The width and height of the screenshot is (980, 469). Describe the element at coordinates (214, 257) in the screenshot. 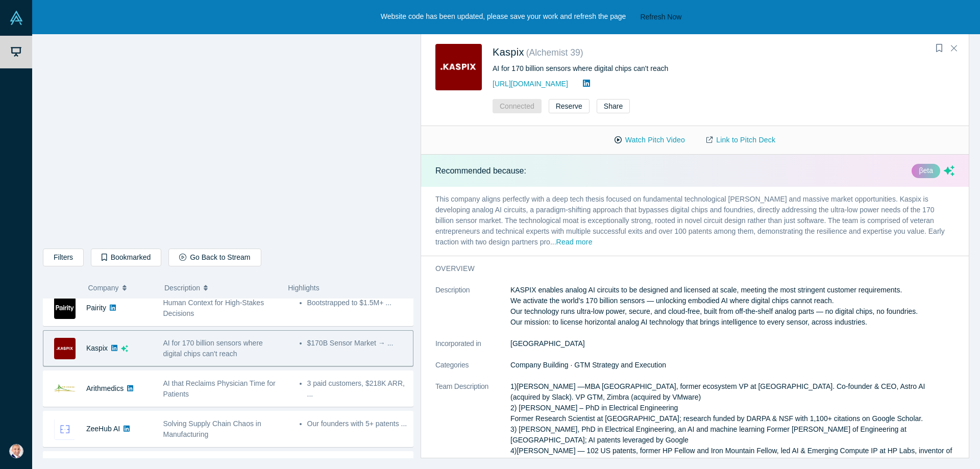

I see `button: Go Back to Stream` at that location.